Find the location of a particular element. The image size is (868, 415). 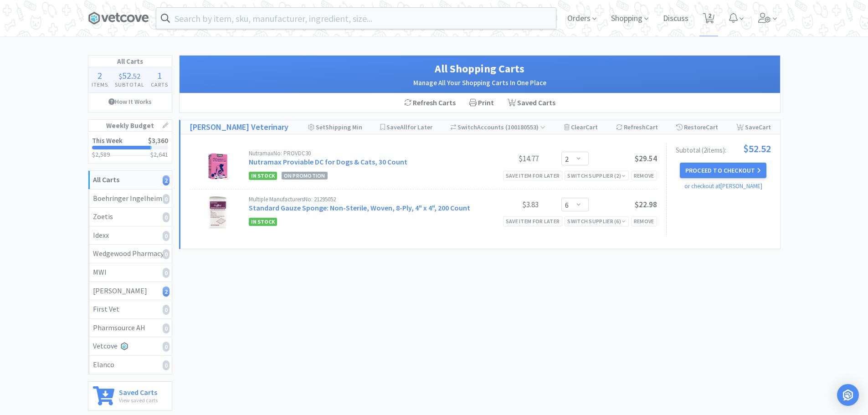

span: $52.52 is located at coordinates (757, 148).